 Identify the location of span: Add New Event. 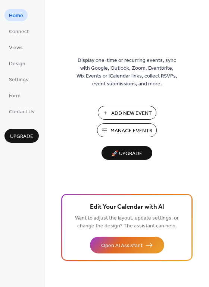
(131, 113).